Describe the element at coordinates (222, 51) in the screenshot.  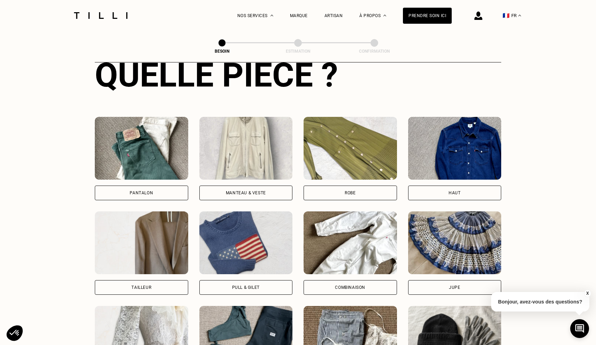
I see `div: Besoin` at that location.